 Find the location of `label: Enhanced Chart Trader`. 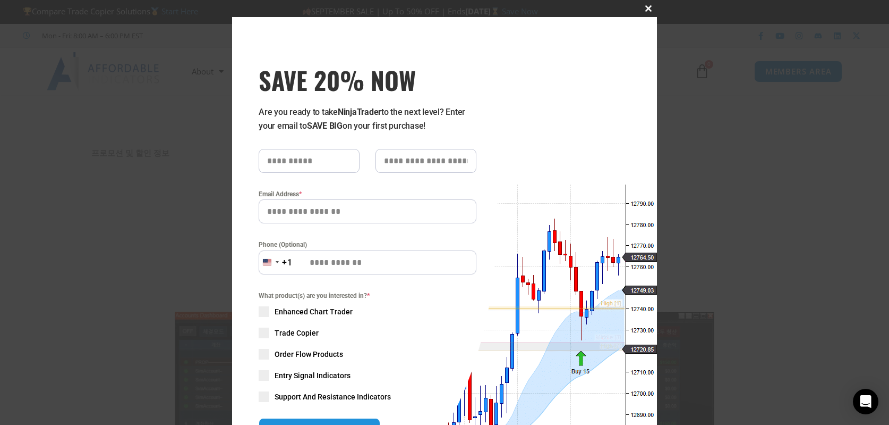

label: Enhanced Chart Trader is located at coordinates (368, 311).